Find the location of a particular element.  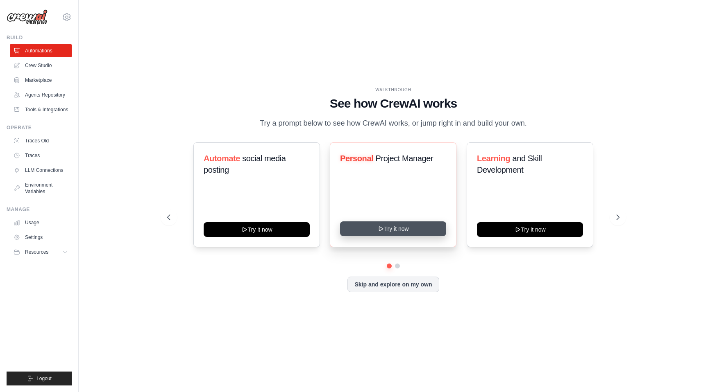

a: Traces is located at coordinates (41, 156).